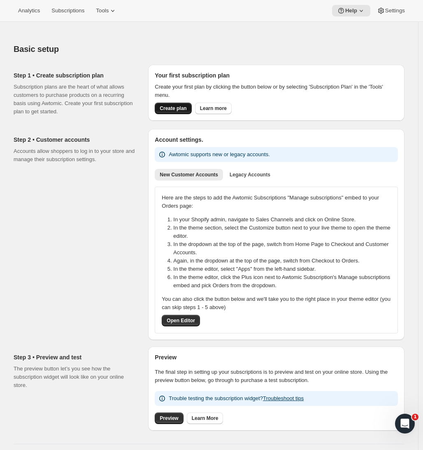 This screenshot has height=450, width=423. I want to click on a: Troubleshoot tips, so click(283, 398).